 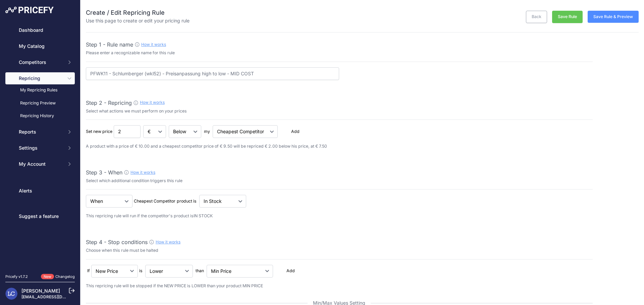 I want to click on h2: Create / Edit Repricing Rule, so click(x=137, y=13).